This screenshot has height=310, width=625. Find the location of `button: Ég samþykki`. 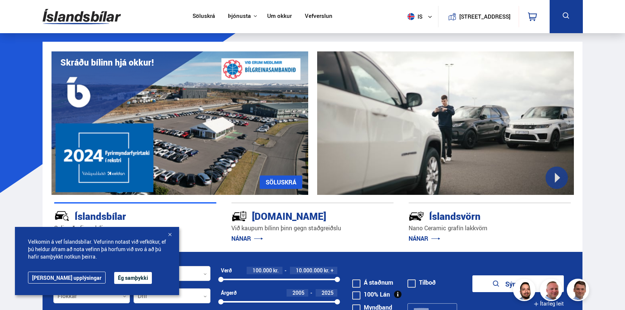

button: Ég samþykki is located at coordinates (133, 278).